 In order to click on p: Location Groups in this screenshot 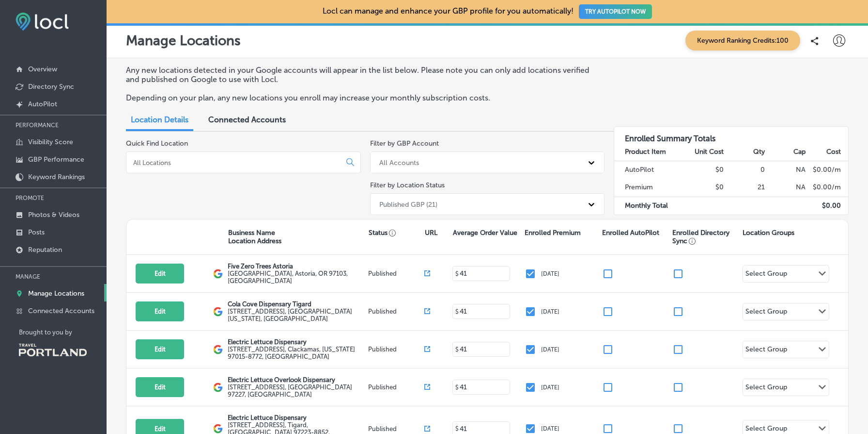, I will do `click(768, 232)`.